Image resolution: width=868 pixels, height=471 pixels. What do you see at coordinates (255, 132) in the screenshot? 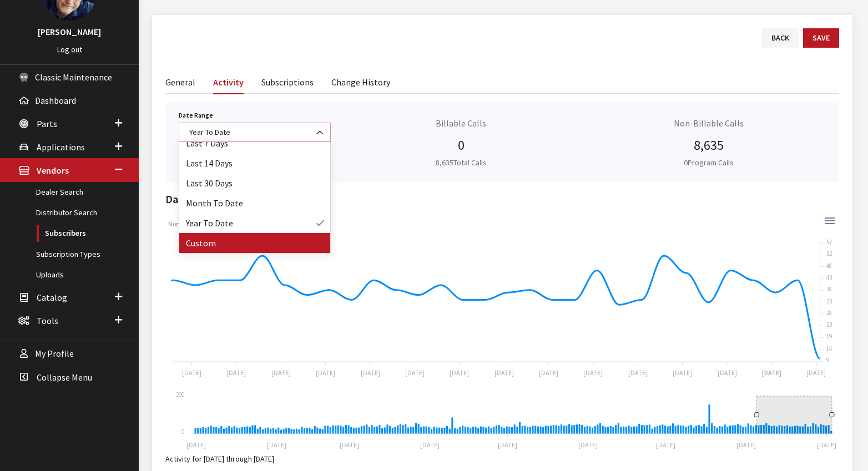
I see `span: Year To Date` at bounding box center [255, 132].